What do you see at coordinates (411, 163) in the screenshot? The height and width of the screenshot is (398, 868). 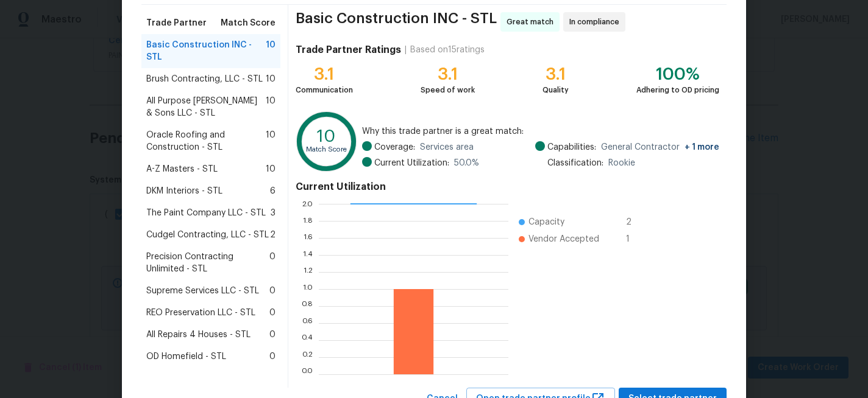 I see `span: Current Utilization:` at bounding box center [411, 163].